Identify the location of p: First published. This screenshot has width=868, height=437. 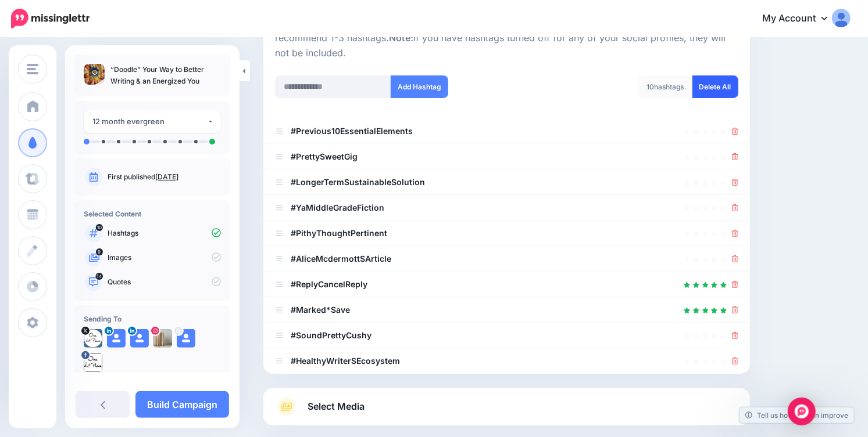
(164, 177).